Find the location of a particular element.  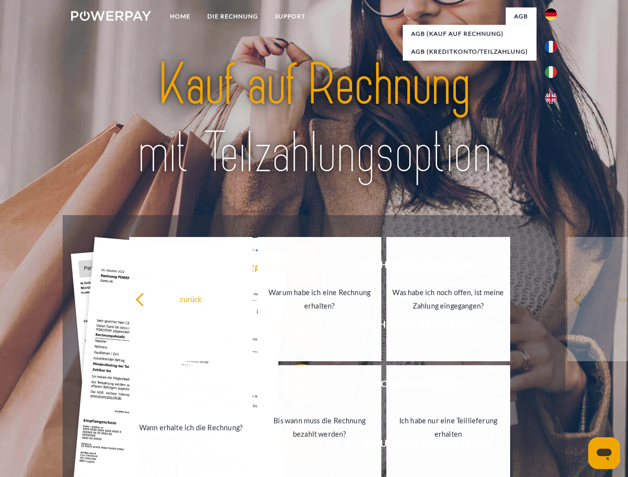

a: AGB (Kreditkonto/Teilzahlung) is located at coordinates (469, 52).